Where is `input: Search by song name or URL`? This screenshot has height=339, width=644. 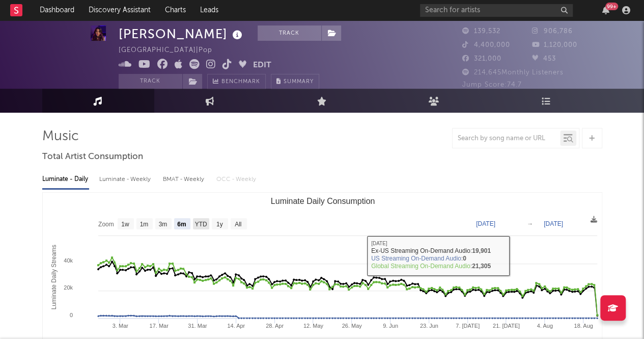 input: Search by song name or URL is located at coordinates (506, 138).